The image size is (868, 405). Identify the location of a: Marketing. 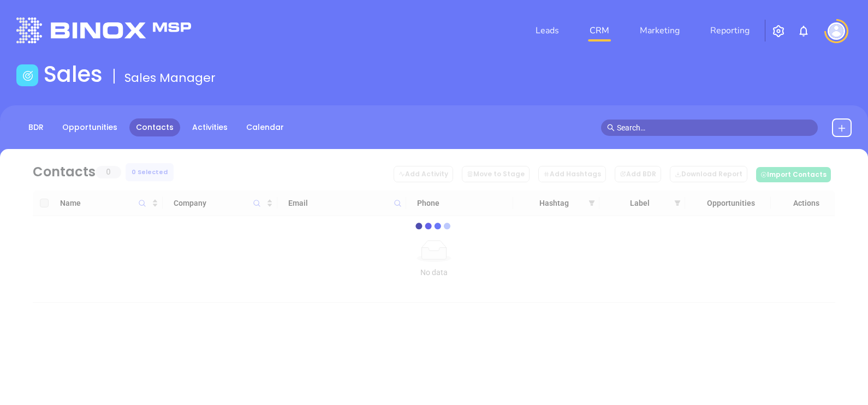
(659, 31).